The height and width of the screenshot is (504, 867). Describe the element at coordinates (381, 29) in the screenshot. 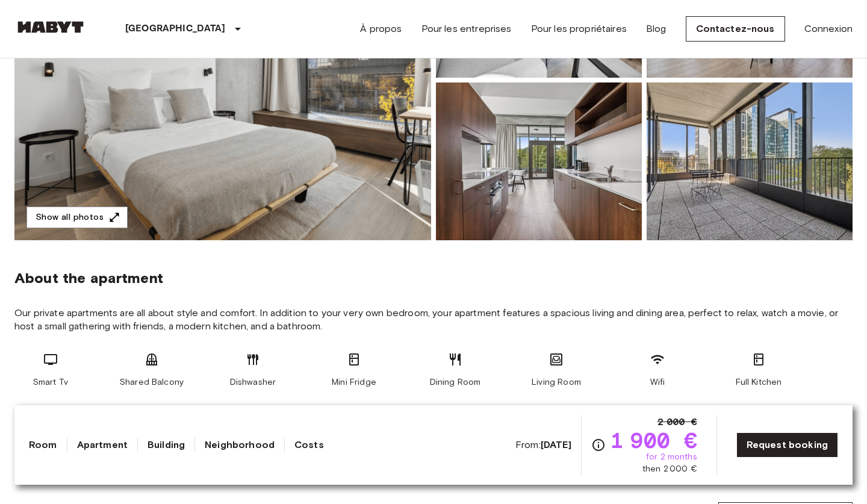

I see `a: À propos` at that location.